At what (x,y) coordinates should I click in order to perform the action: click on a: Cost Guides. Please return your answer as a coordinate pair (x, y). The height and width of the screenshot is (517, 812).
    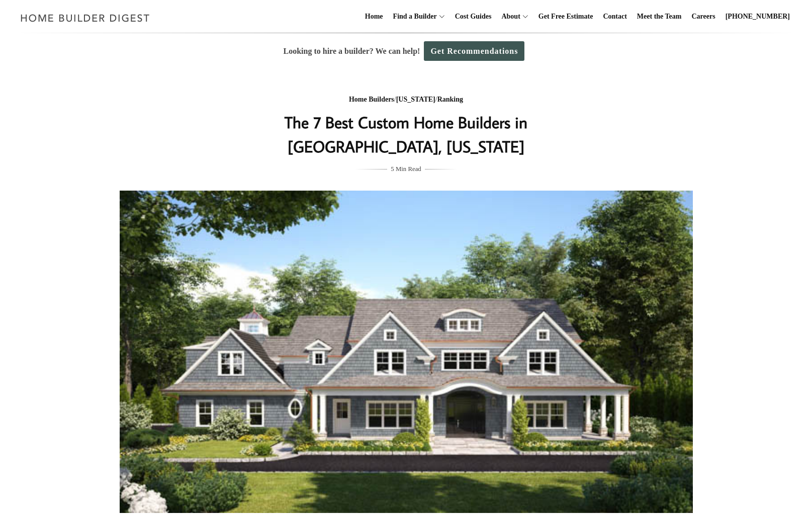
    Looking at the image, I should click on (473, 17).